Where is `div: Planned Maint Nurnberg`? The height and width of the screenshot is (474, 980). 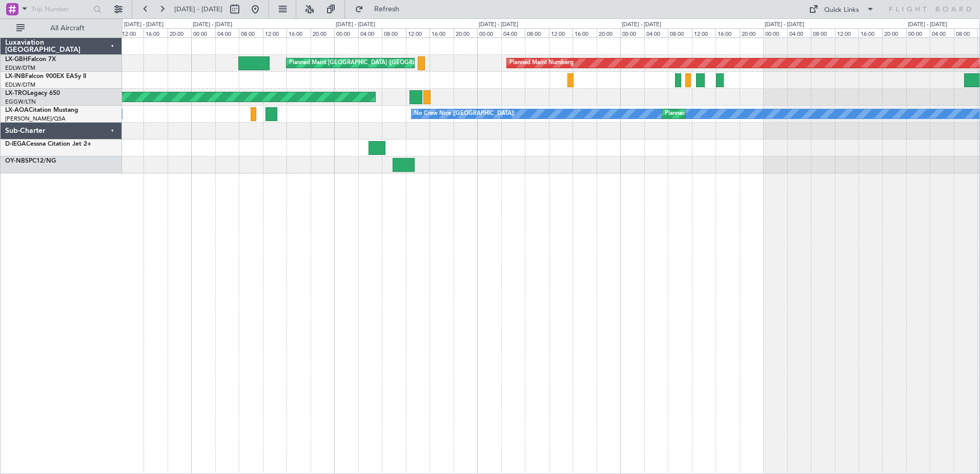
div: Planned Maint Nurnberg is located at coordinates (541, 63).